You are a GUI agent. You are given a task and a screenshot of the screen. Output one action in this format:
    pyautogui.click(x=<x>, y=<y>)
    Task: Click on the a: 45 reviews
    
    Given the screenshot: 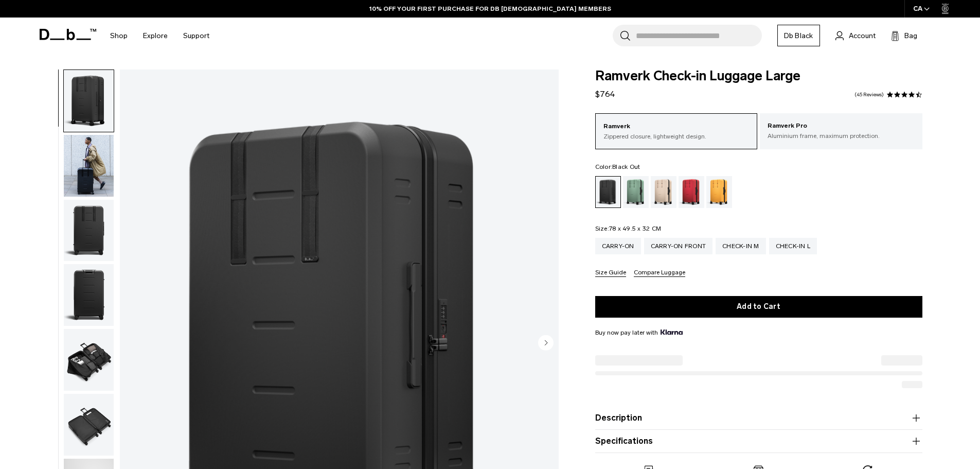 What is the action you would take?
    pyautogui.click(x=869, y=95)
    